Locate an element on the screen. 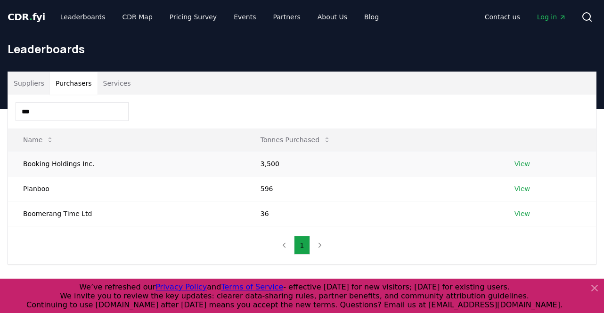 The width and height of the screenshot is (604, 313). button: 1 is located at coordinates (302, 246).